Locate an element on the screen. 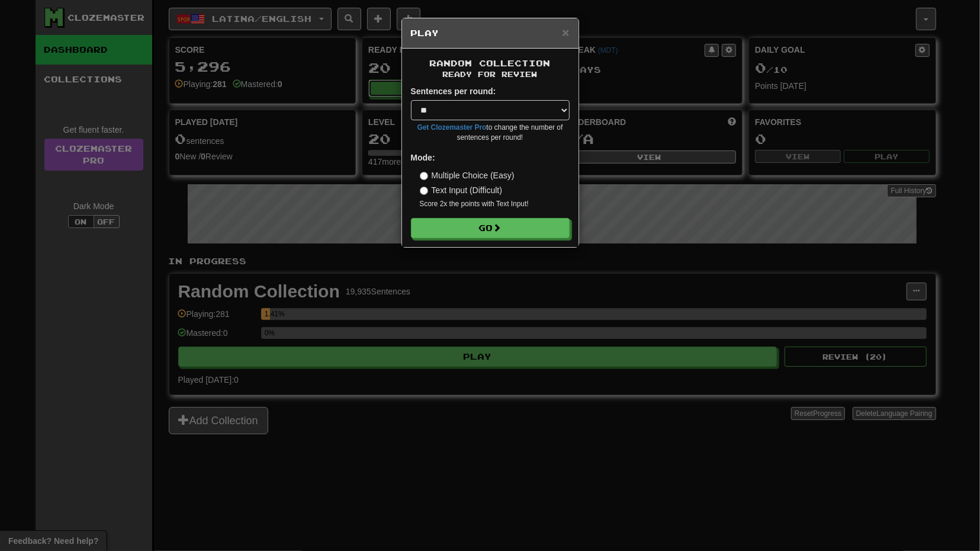 The image size is (980, 551). small: to change the number of sentences per round! is located at coordinates (490, 133).